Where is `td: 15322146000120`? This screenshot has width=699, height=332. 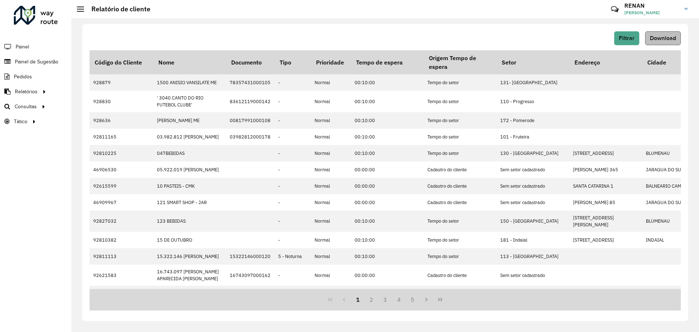
td: 15322146000120 is located at coordinates (250, 256).